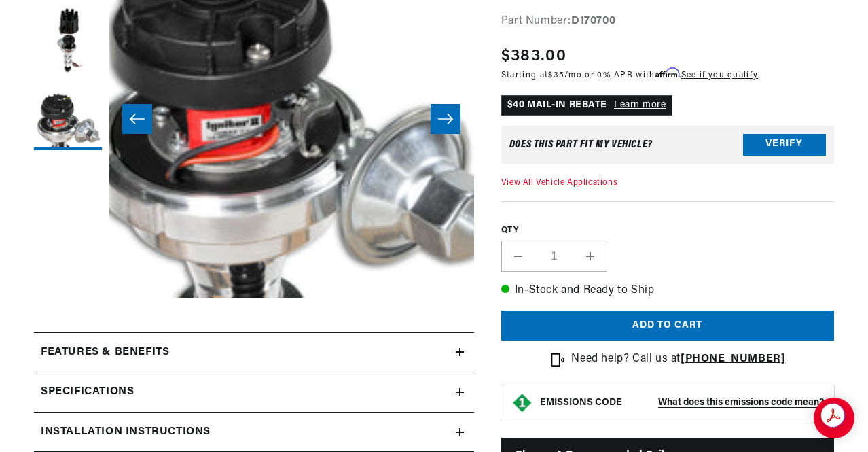 This screenshot has width=868, height=452. Describe the element at coordinates (586, 105) in the screenshot. I see `p: $40 MAIL-IN REBATE` at that location.